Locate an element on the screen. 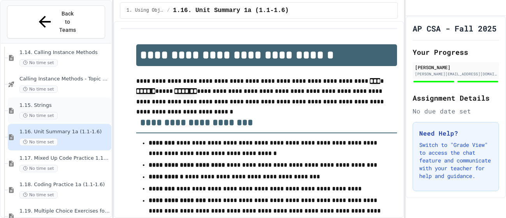  span: 1.19. Multiple Choice Exercises for Unit 1a (1.1-1.6) is located at coordinates (65, 211).